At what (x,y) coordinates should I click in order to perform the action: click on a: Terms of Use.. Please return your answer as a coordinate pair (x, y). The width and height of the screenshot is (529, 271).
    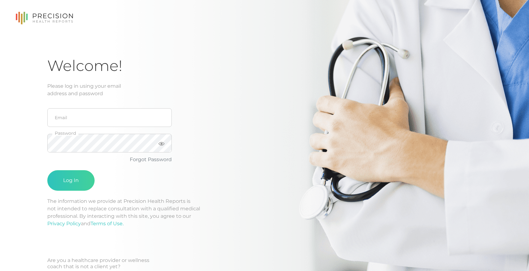
    Looking at the image, I should click on (107, 223).